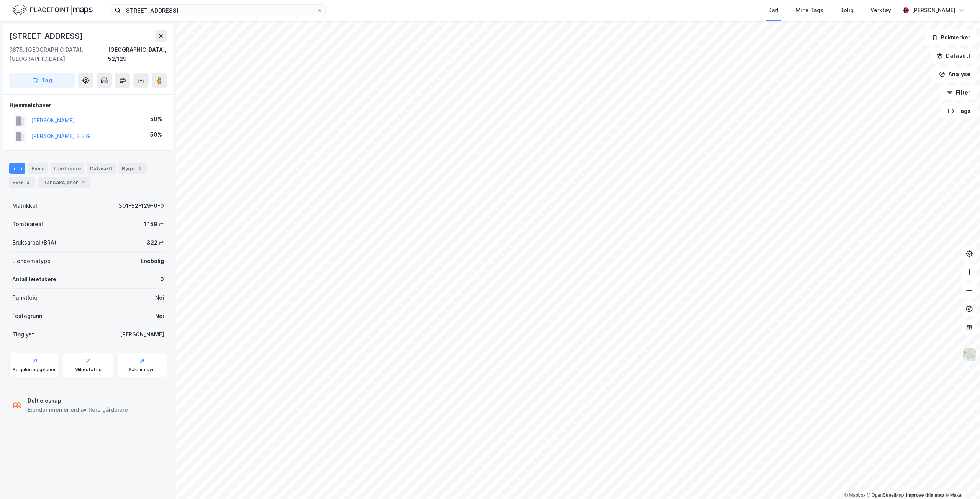  Describe the element at coordinates (21, 182) in the screenshot. I see `div: ESG` at that location.